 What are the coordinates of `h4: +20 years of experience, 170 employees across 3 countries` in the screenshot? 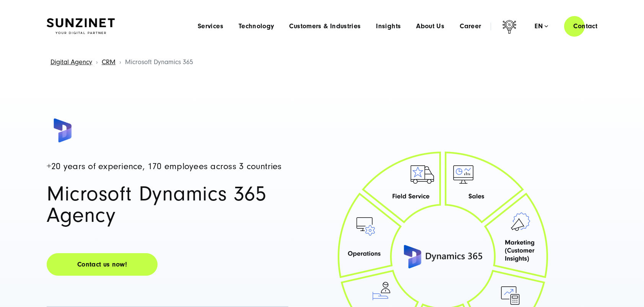 It's located at (168, 166).